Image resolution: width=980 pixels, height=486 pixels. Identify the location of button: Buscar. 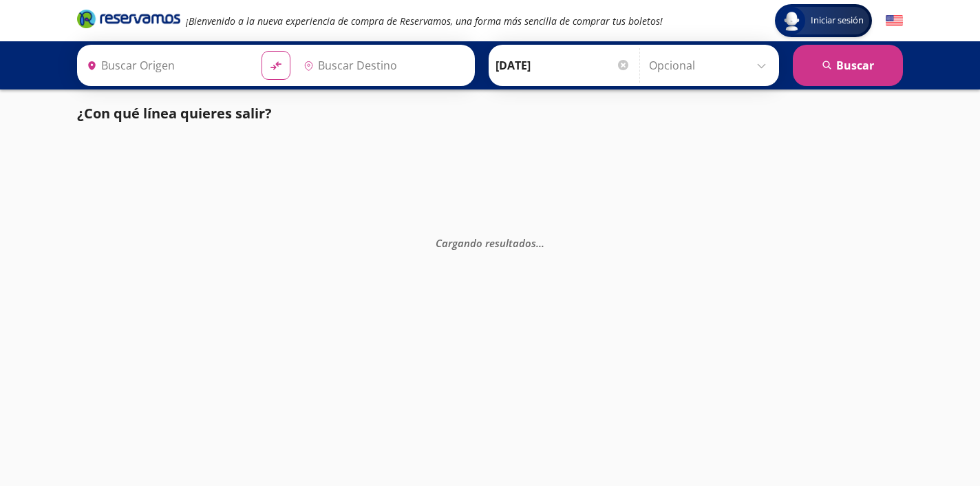
(848, 66).